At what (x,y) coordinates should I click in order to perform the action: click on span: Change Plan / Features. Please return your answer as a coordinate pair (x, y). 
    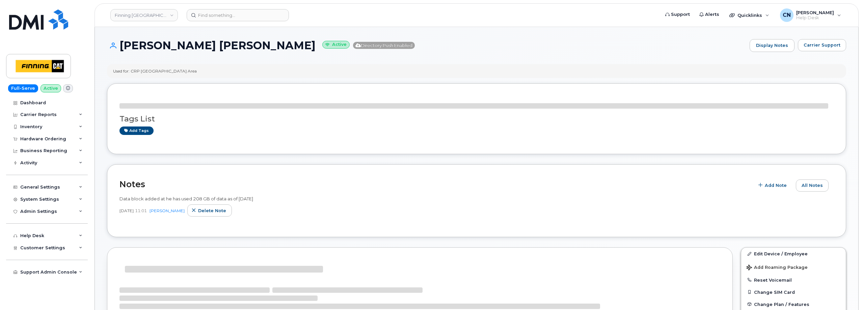
    Looking at the image, I should click on (781, 304).